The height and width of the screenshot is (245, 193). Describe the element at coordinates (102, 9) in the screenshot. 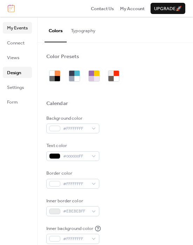

I see `span: Contact Us` at that location.